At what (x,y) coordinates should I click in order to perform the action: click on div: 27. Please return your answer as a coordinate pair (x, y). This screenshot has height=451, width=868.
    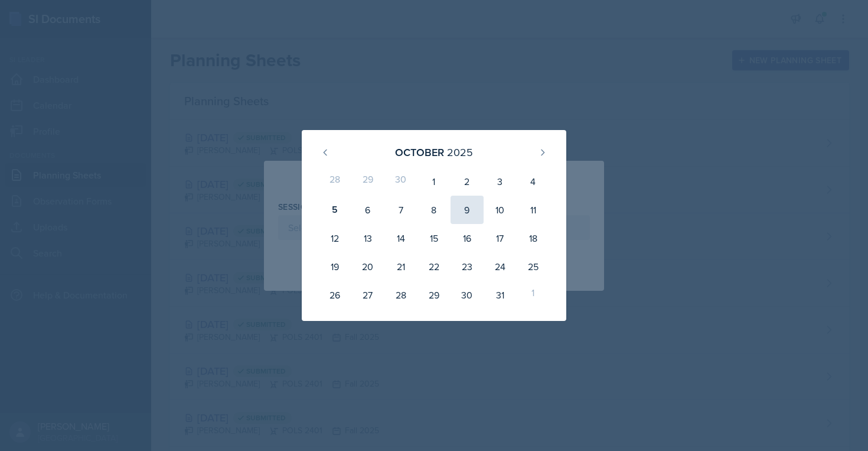
    Looking at the image, I should click on (368, 295).